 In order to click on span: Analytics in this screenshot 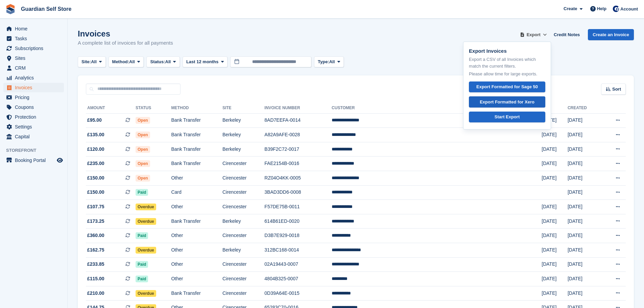, I will do `click(35, 78)`.